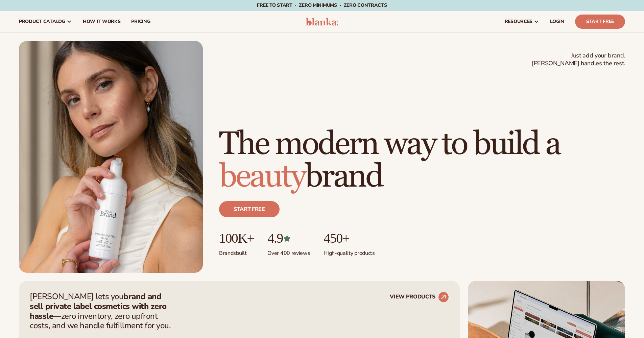 The height and width of the screenshot is (338, 644). Describe the element at coordinates (262, 177) in the screenshot. I see `span: beauty` at that location.